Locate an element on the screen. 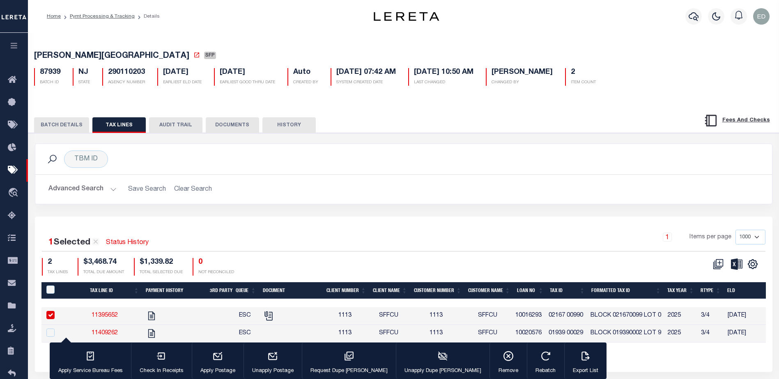  p: AGENCY NUMBER is located at coordinates (126, 82).